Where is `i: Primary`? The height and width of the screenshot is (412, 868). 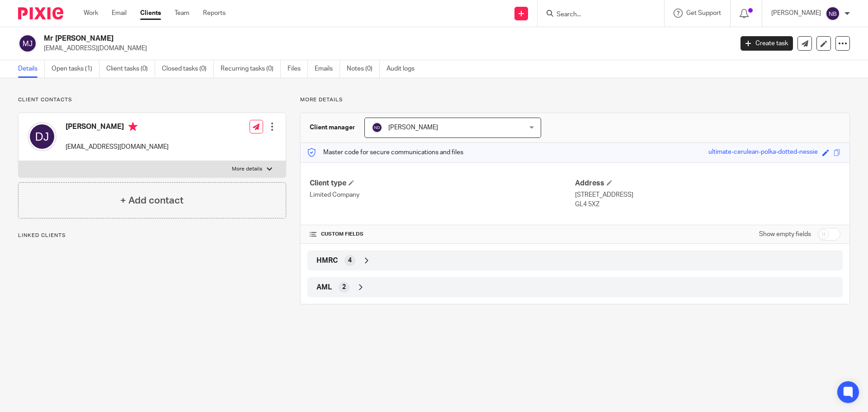 i: Primary is located at coordinates (133, 126).